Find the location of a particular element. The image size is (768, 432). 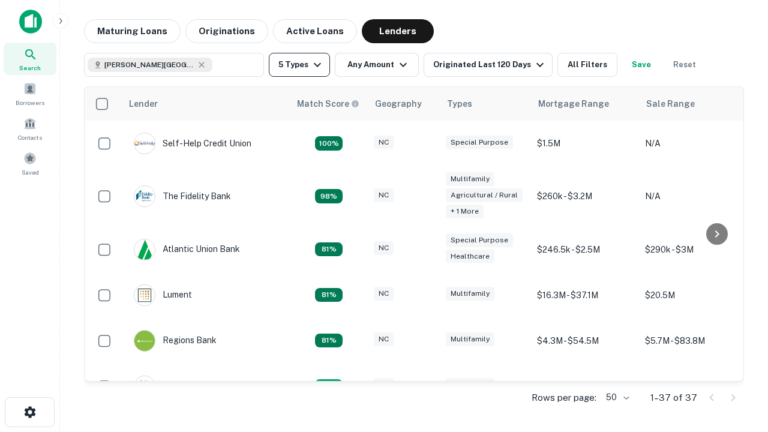

div: Contacts is located at coordinates (30, 128).